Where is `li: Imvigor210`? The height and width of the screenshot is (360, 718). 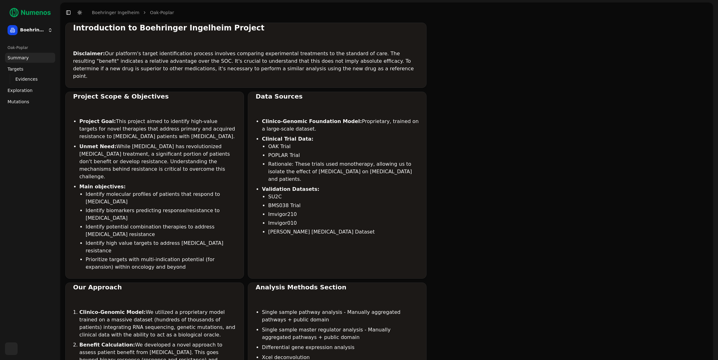
li: Imvigor210 is located at coordinates (343, 214).